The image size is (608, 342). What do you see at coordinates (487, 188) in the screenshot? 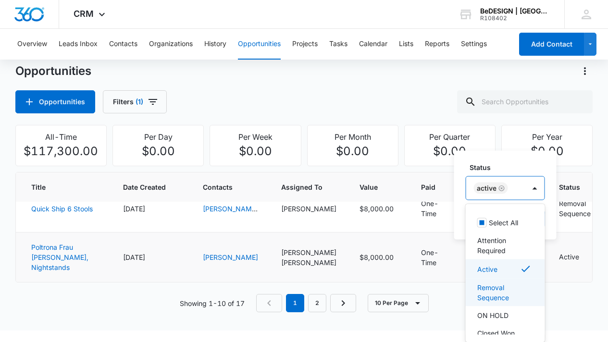
I see `div: Active` at bounding box center [487, 188].